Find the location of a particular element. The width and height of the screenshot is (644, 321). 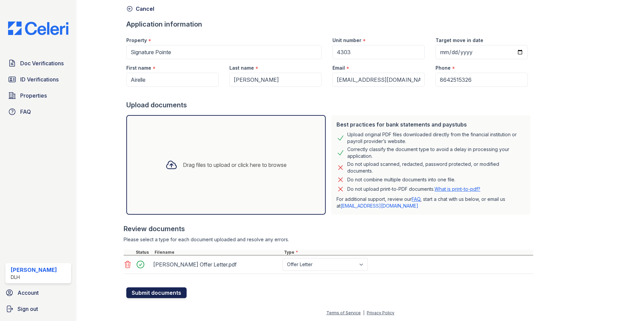

div: Review documents is located at coordinates (328, 229).